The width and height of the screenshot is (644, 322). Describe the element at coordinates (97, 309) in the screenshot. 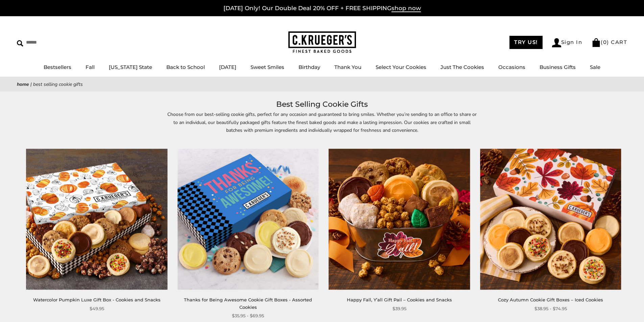

I see `span: $49.95` at that location.